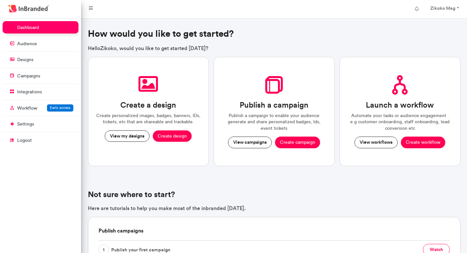 This screenshot has height=253, width=467. Describe the element at coordinates (274, 105) in the screenshot. I see `h3: Publish a campaign` at that location.